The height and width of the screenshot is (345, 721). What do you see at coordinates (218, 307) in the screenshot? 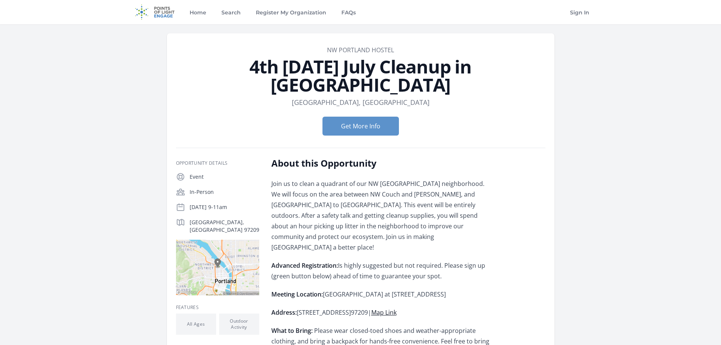
I see `h3: Features` at bounding box center [218, 307].